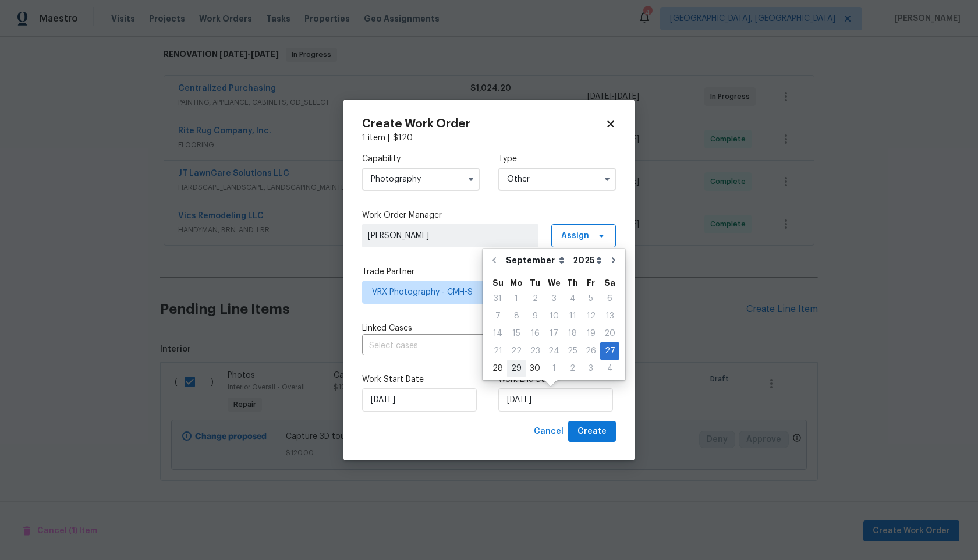 This screenshot has height=560, width=978. Describe the element at coordinates (610, 334) in the screenshot. I see `div: 20` at that location.